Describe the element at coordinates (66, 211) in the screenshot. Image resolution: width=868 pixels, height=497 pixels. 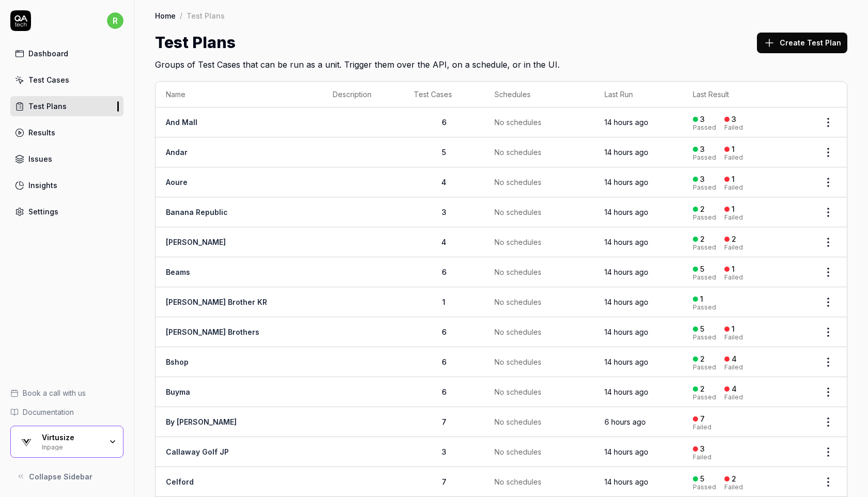
I see `a: Settings` at that location.